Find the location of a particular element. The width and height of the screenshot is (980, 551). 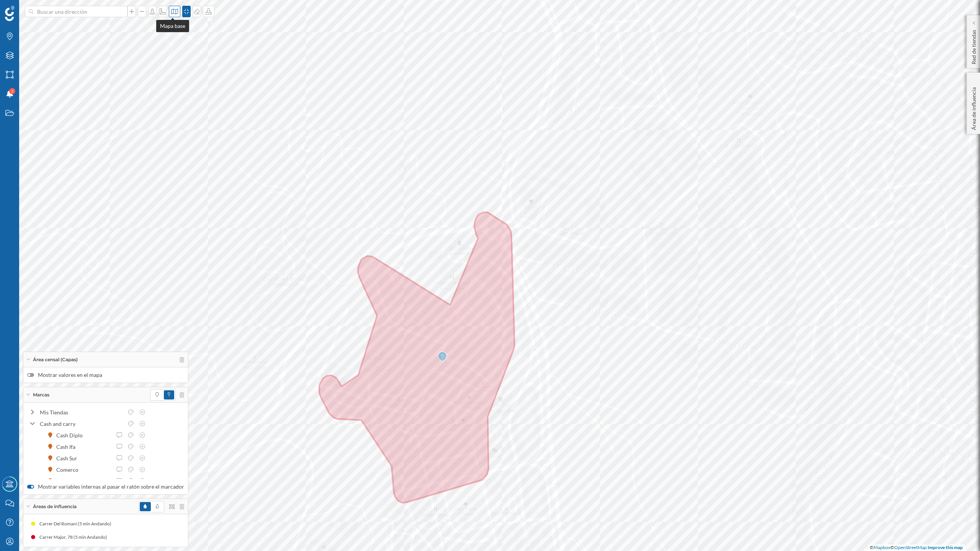

img: Geoblink Logo is located at coordinates (10, 13).